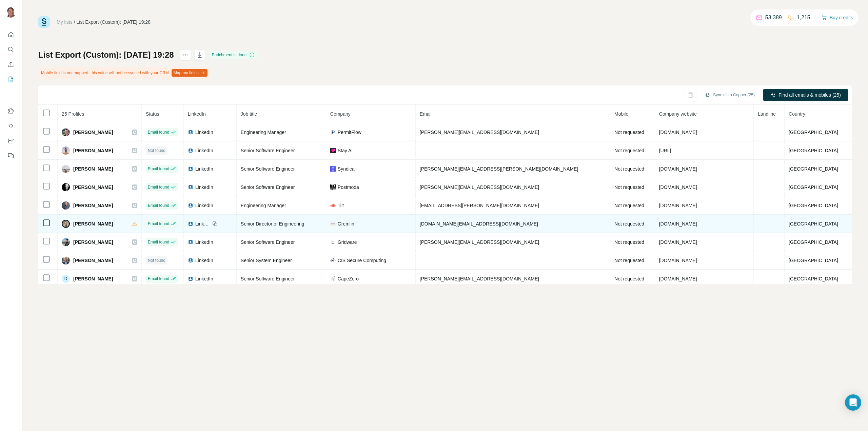 Image resolution: width=868 pixels, height=431 pixels. I want to click on span: Stay AI, so click(345, 151).